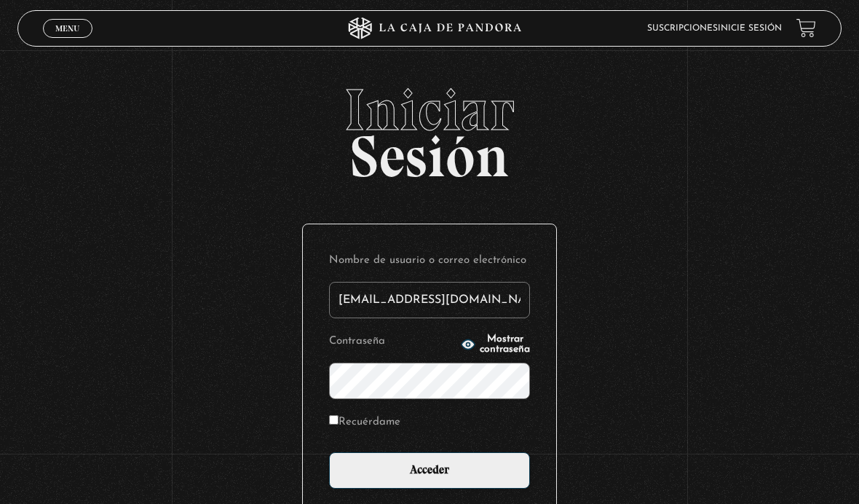 Image resolution: width=859 pixels, height=504 pixels. What do you see at coordinates (505, 344) in the screenshot?
I see `span: Mostrar contraseña` at bounding box center [505, 344].